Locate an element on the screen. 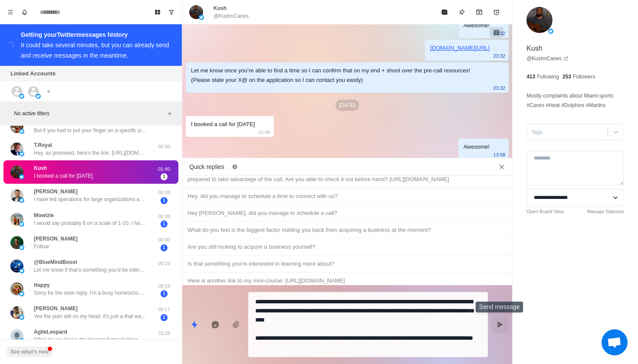  a: @KushnCanes is located at coordinates (547, 58).